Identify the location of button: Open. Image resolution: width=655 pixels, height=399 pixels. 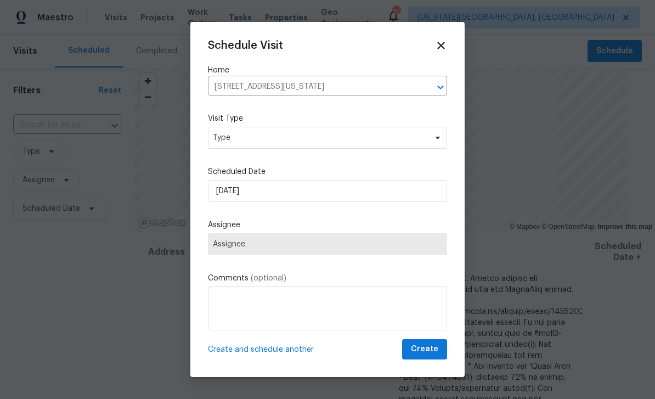
(440, 87).